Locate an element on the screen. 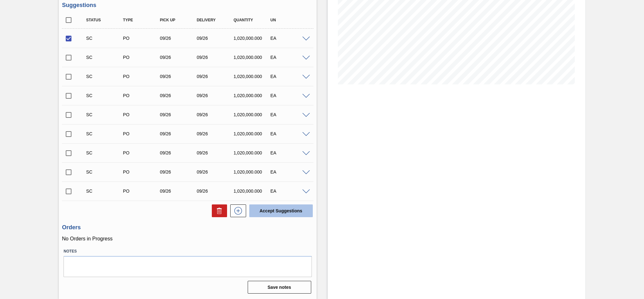 This screenshot has width=644, height=299. div: UN is located at coordinates (289, 20).